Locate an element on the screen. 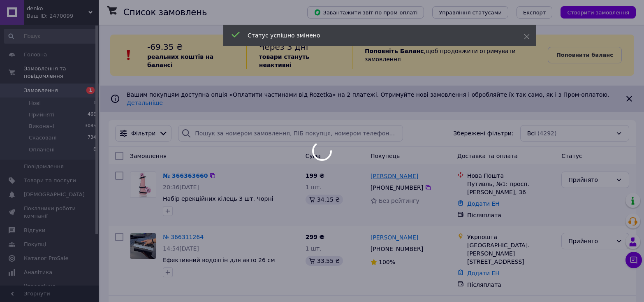 The image size is (644, 302). span: Замовлення та повідомлення is located at coordinates (61, 73).